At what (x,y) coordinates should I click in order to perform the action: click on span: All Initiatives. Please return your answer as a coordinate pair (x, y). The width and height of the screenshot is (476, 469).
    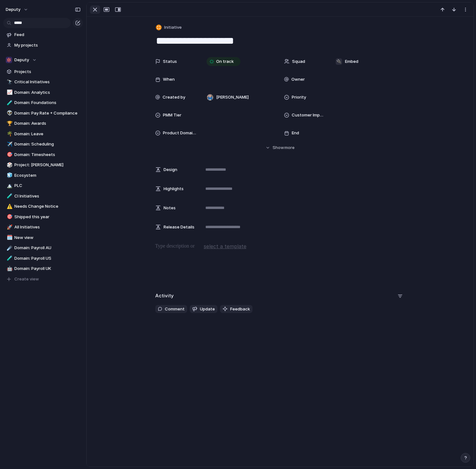
    Looking at the image, I should click on (48, 227).